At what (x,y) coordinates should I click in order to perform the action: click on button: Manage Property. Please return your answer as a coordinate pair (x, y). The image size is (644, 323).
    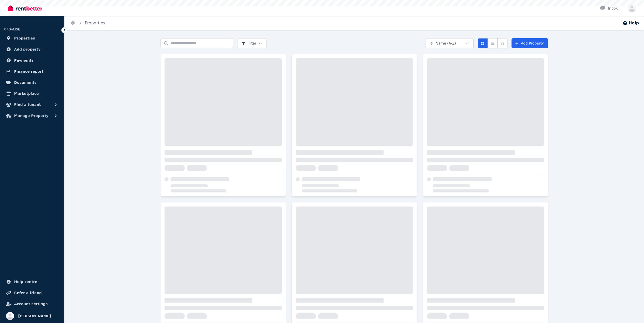
    Looking at the image, I should click on (32, 116).